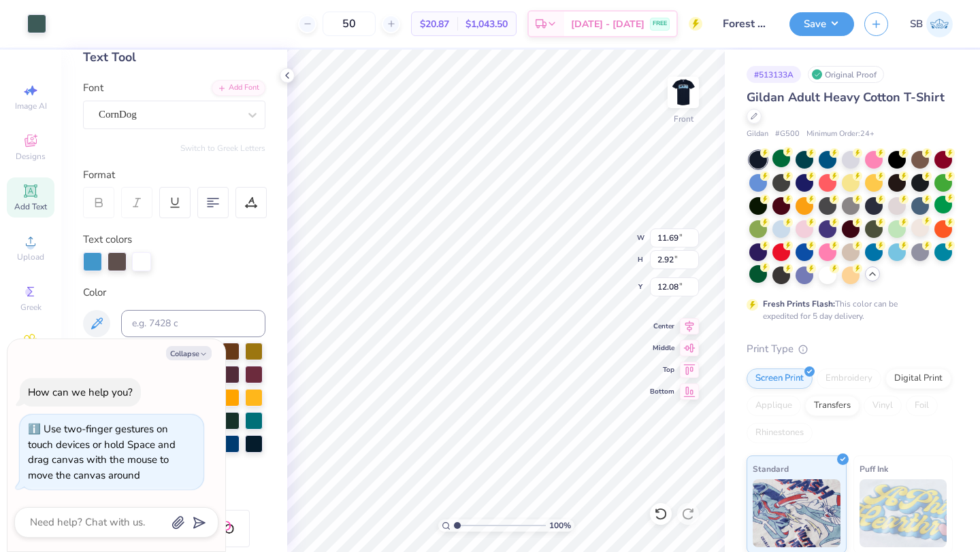 This screenshot has height=552, width=980. I want to click on div: This color can be expedited for 5 day delivery., so click(847, 310).